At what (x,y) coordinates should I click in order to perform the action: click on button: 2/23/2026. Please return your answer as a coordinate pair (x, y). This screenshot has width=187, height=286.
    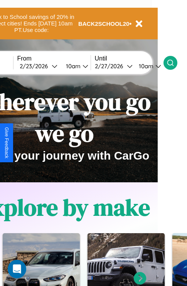
    Looking at the image, I should click on (39, 66).